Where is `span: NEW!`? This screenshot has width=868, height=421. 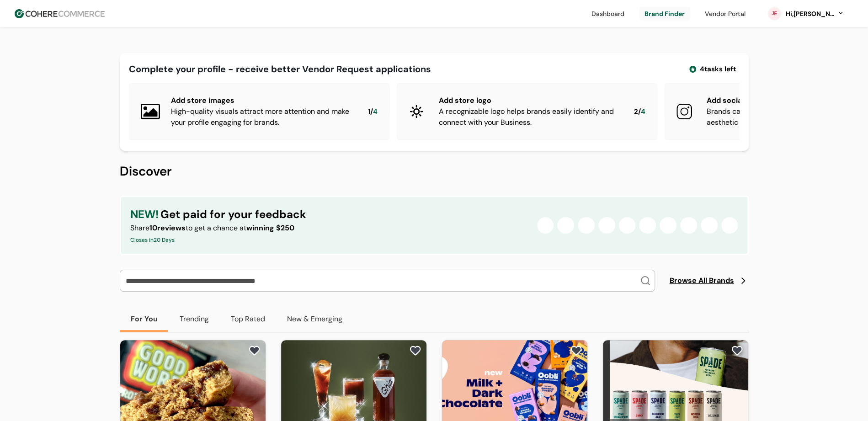
span: NEW! is located at coordinates (145, 214).